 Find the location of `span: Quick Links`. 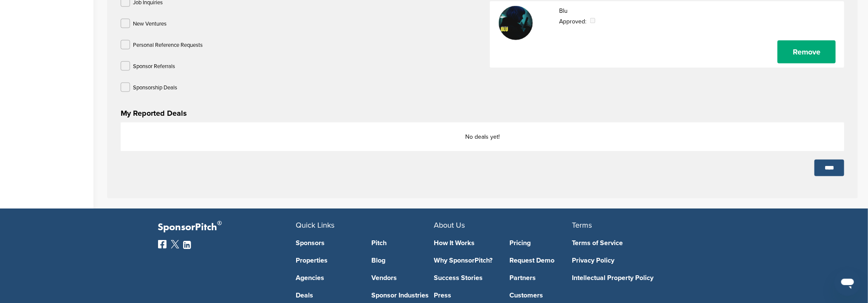

span: Quick Links is located at coordinates (315, 225).